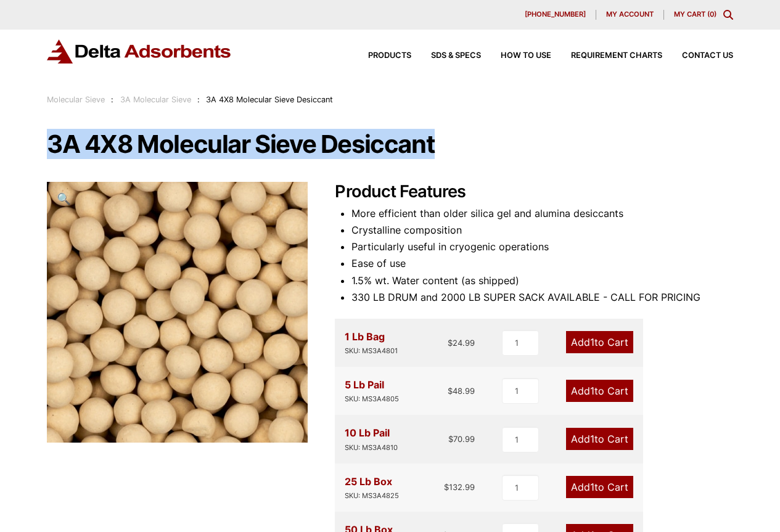  Describe the element at coordinates (372, 391) in the screenshot. I see `div: 5 Lb Pail` at that location.